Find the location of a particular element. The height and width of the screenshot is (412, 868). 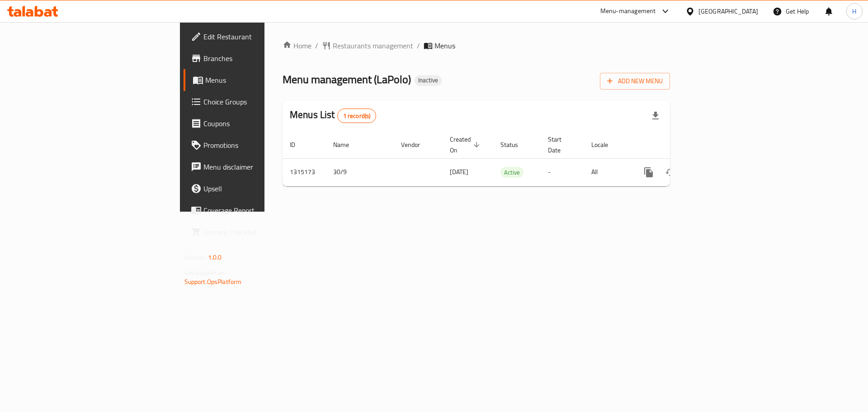

span: Branches is located at coordinates (260, 59).